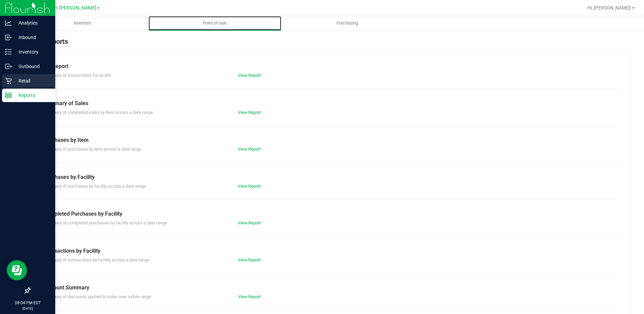 Image resolution: width=644 pixels, height=314 pixels. I want to click on inline-svg: Reports, so click(8, 95).